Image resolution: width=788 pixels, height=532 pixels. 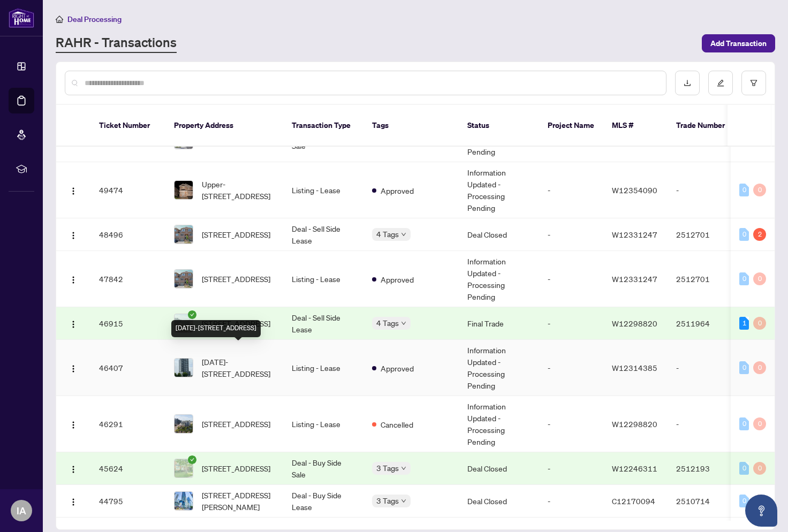 I want to click on span: check-circle, so click(x=192, y=460).